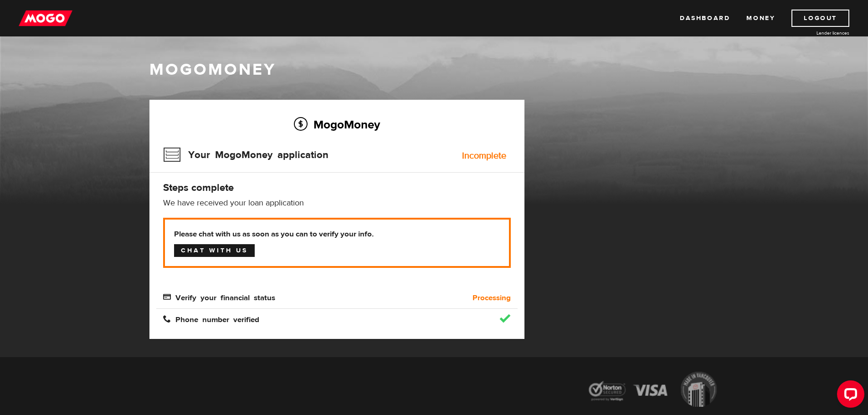 Image resolution: width=868 pixels, height=415 pixels. I want to click on span: Verify your financial status, so click(219, 297).